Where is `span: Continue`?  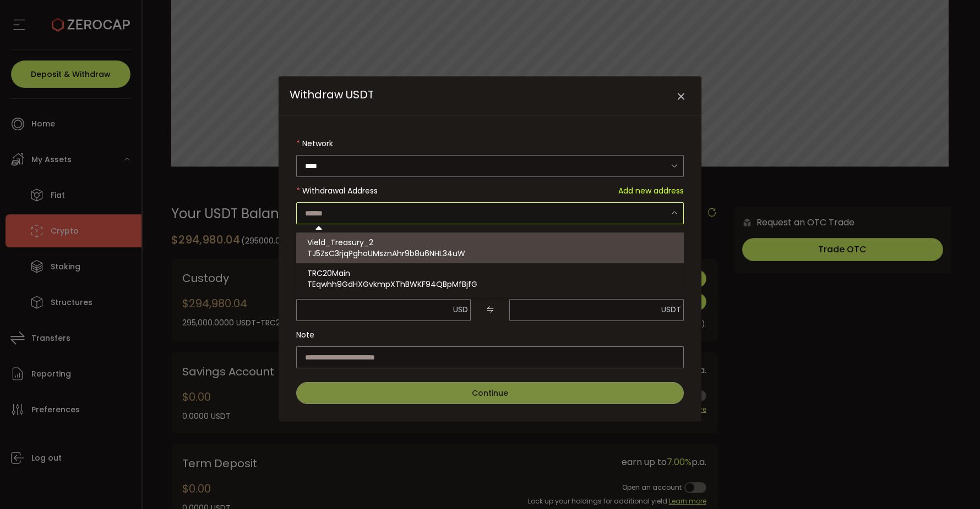
span: Continue is located at coordinates (490, 393).